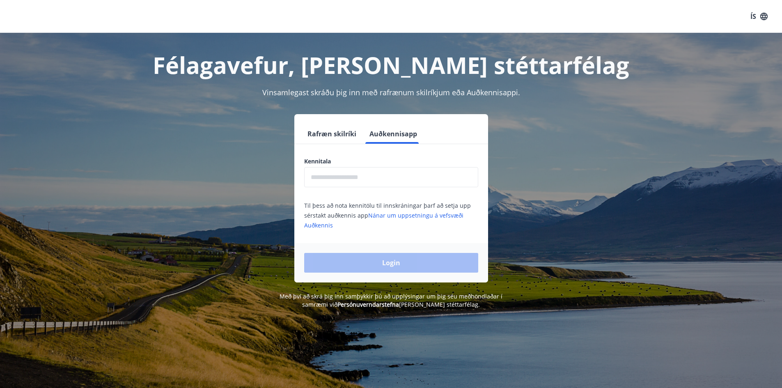 This screenshot has height=388, width=782. What do you see at coordinates (387, 215) in the screenshot?
I see `span: Til þess að nota kennitölu til innskráningar þarf að setja upp sérstakt auðkennis app` at bounding box center [387, 215].